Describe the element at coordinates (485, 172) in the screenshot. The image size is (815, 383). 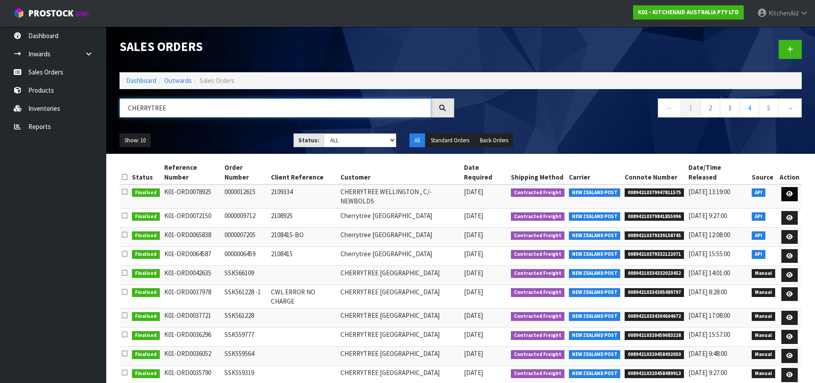
I see `th: Date Required` at that location.